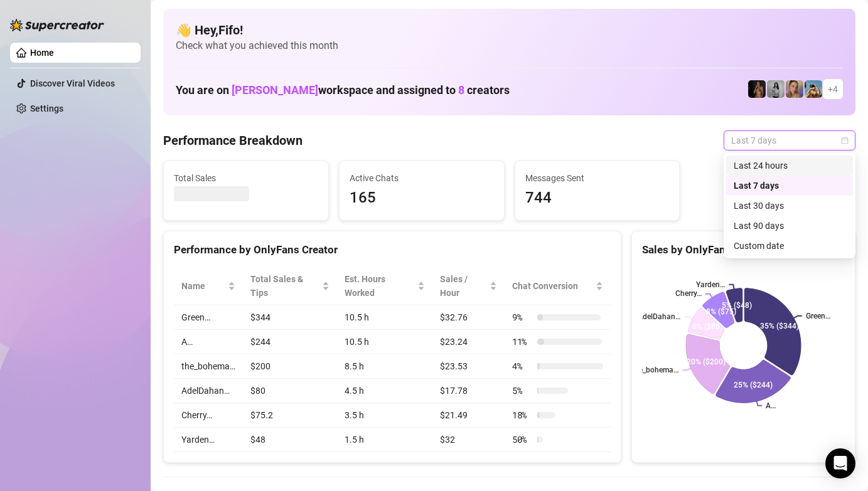 Image resolution: width=868 pixels, height=491 pixels. Describe the element at coordinates (813, 89) in the screenshot. I see `img: Babydanix` at that location.